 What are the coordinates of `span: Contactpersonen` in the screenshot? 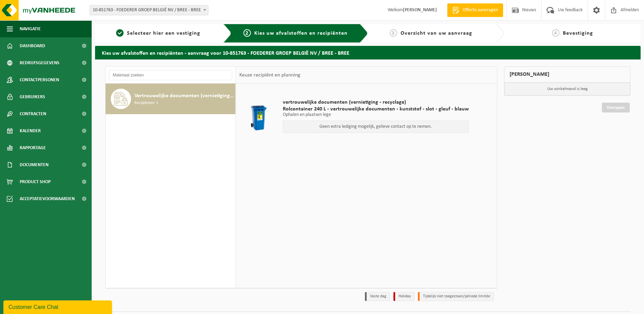 It's located at (40, 80).